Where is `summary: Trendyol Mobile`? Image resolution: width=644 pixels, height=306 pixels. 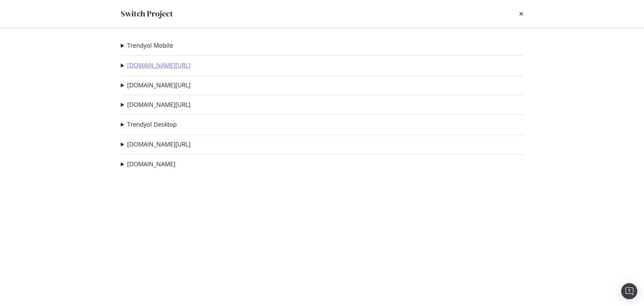 summary: Trendyol Mobile is located at coordinates (147, 46).